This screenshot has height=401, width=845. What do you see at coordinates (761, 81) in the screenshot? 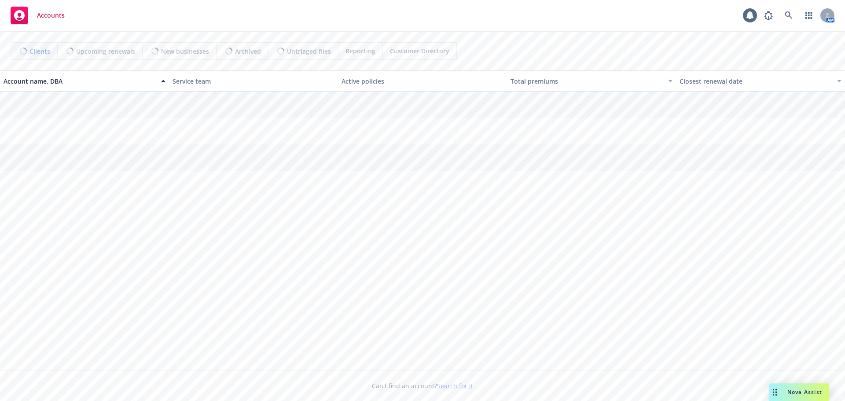
I see `button: Closest renewal date` at bounding box center [761, 81].